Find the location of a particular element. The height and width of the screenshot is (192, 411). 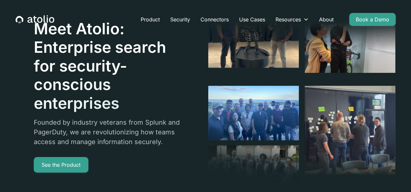

p: Founded by industry veterans from Splunk and PagerDuty, we are revolutionizing how teams access a... is located at coordinates (109, 132).